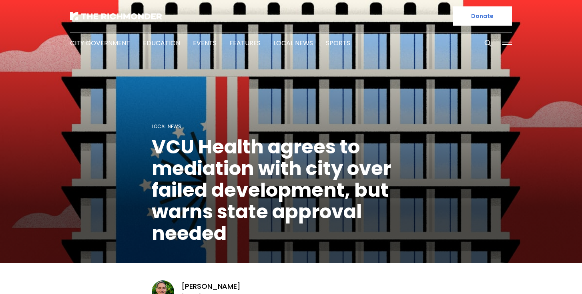 This screenshot has height=294, width=582. I want to click on img: The Richmonder, so click(116, 16).